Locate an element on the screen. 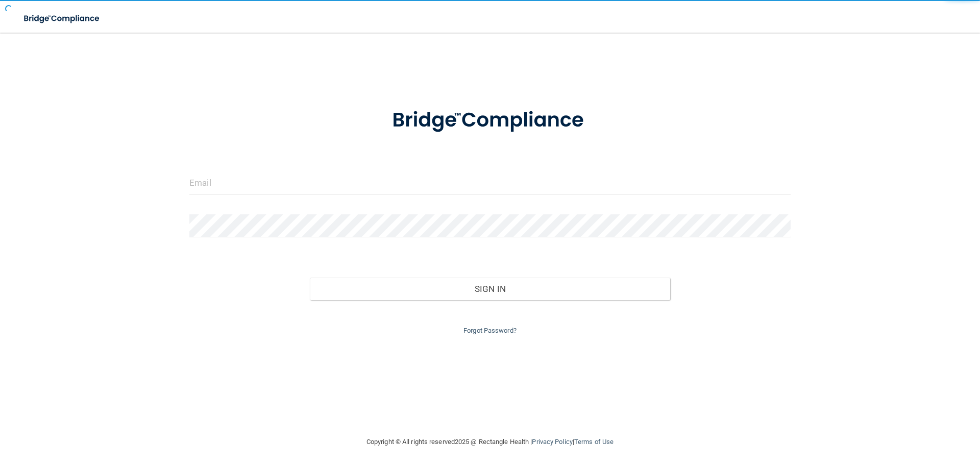  div: Copyright © All rights reserved 2025 @ Rectangle Health | | is located at coordinates (490, 443).